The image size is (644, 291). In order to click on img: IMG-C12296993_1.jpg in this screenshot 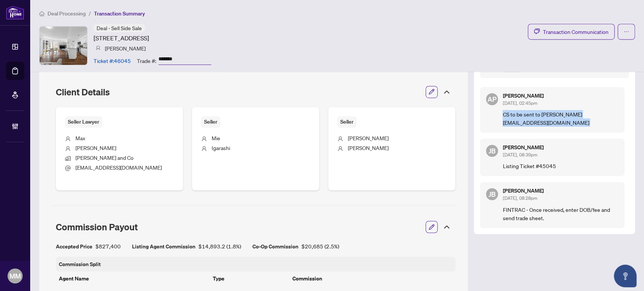, I will do `click(63, 46)`.